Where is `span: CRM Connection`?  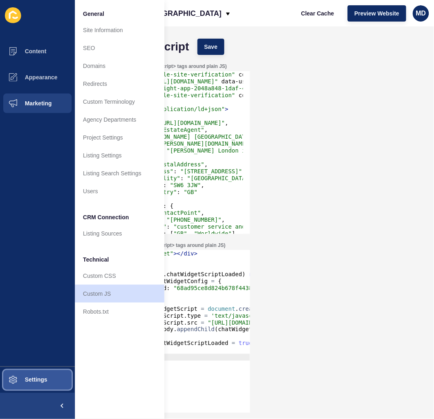
span: CRM Connection is located at coordinates (106, 217).